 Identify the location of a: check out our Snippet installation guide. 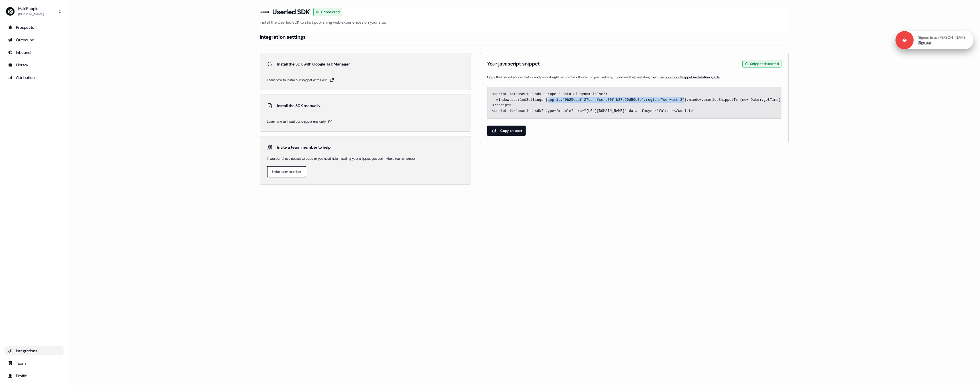
(689, 77).